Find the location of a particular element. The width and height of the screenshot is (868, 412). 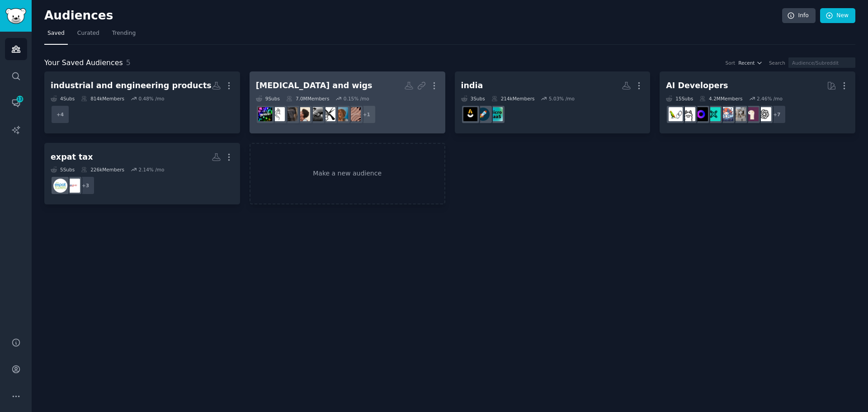

div: + 3 is located at coordinates (85, 186).